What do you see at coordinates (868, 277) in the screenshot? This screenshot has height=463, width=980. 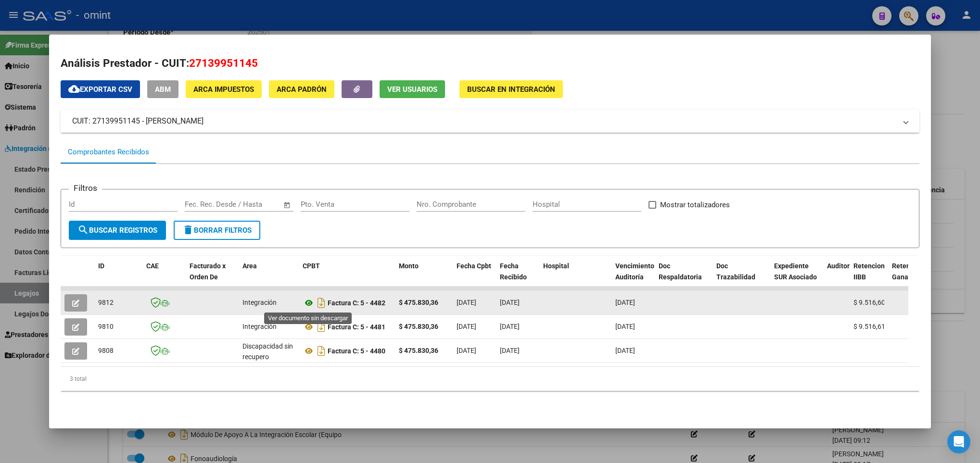 I see `datatable-header-cell: Retencion IIBB` at bounding box center [868, 277].